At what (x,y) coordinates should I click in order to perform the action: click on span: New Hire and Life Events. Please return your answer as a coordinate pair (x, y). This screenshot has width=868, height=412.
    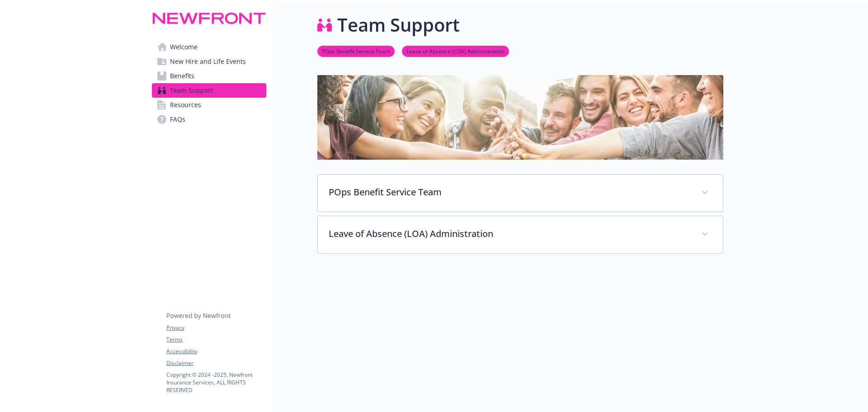
    Looking at the image, I should click on (208, 62).